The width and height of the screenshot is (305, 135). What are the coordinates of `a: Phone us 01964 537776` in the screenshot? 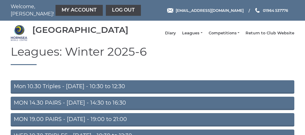 It's located at (271, 10).